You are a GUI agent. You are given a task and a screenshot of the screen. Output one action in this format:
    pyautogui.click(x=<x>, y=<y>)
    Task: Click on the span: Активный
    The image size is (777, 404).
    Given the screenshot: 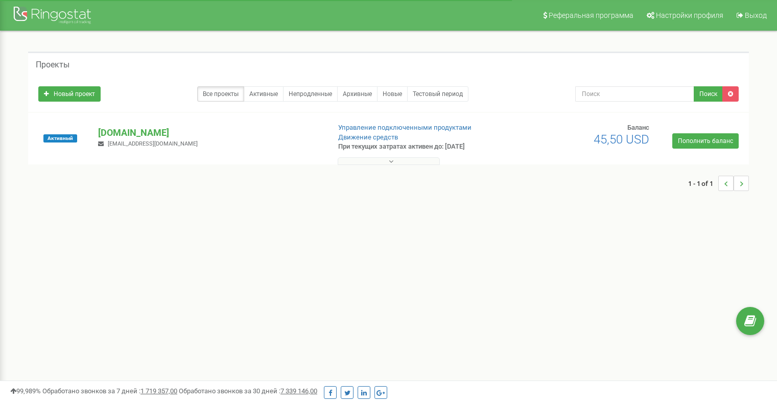 What is the action you would take?
    pyautogui.click(x=60, y=138)
    